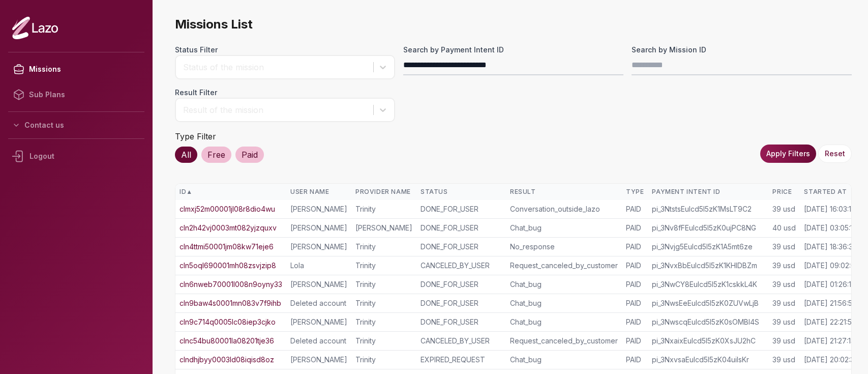  What do you see at coordinates (227, 322) in the screenshot?
I see `a: cln9c714q0005lc08iep3cjko` at bounding box center [227, 322].